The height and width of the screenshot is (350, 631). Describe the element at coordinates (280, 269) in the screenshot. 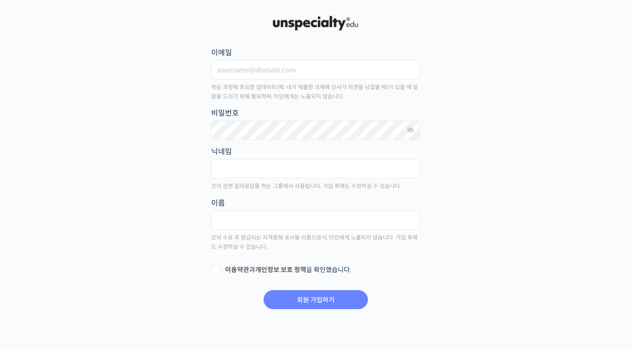

I see `a: 개인정보 보호 정책` at that location.